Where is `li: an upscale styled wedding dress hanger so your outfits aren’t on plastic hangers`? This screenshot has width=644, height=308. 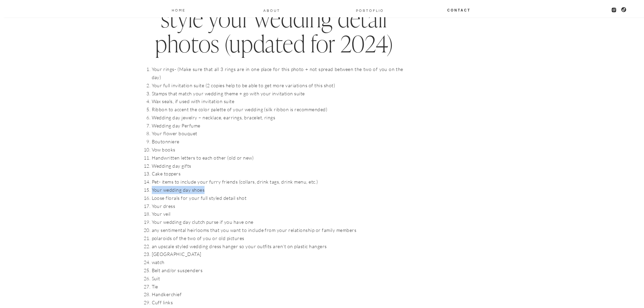 li: an upscale styled wedding dress hanger so your outfits aren’t on plastic hangers is located at coordinates (278, 246).